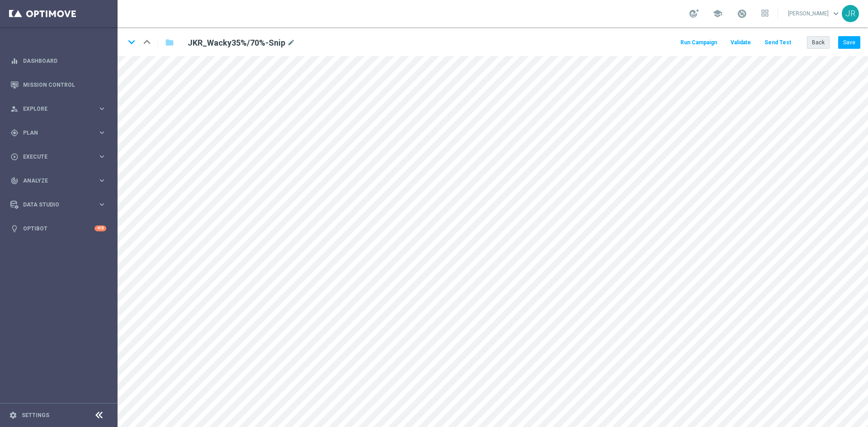 The height and width of the screenshot is (427, 868). I want to click on button: Send Test, so click(778, 43).